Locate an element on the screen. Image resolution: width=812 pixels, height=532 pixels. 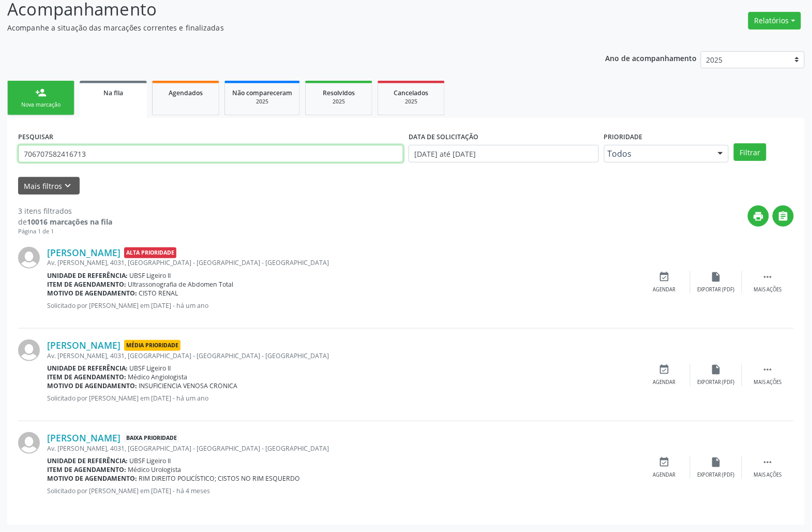
label: Prioridade is located at coordinates (623, 137).